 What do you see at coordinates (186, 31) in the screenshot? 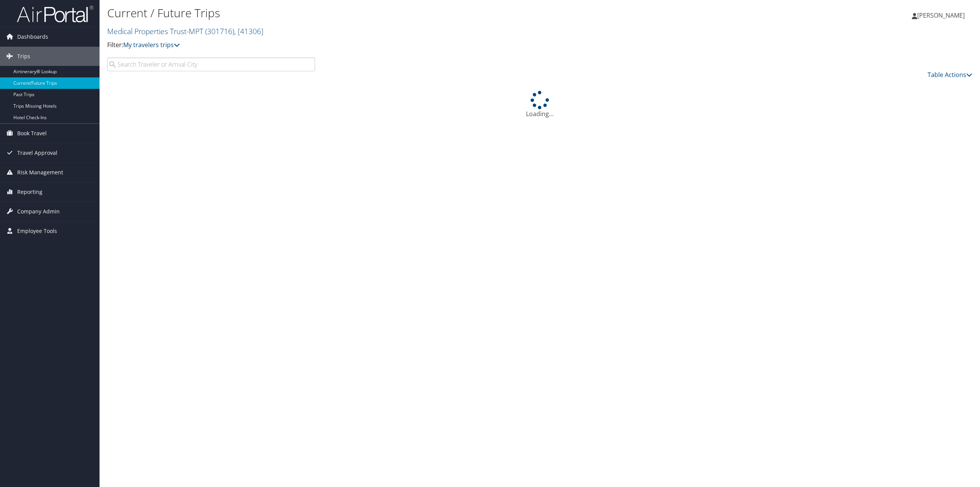
I see `a: Medical Properties Trust-MPT` at bounding box center [186, 31].